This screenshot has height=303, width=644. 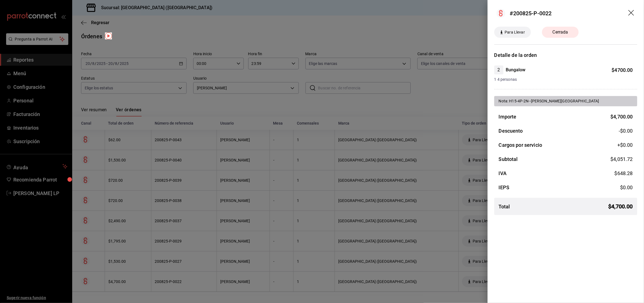 What do you see at coordinates (626, 130) in the screenshot?
I see `span: -$0.00` at bounding box center [626, 130].